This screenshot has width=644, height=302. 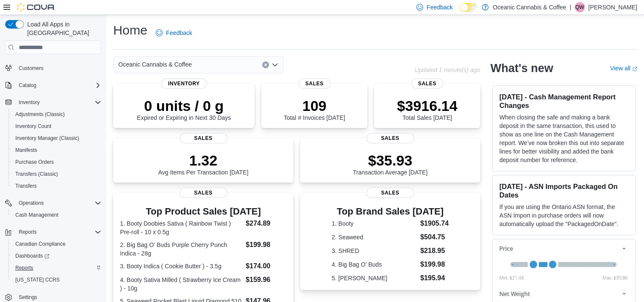 What do you see at coordinates (130, 30) in the screenshot?
I see `h1: Home` at bounding box center [130, 30].